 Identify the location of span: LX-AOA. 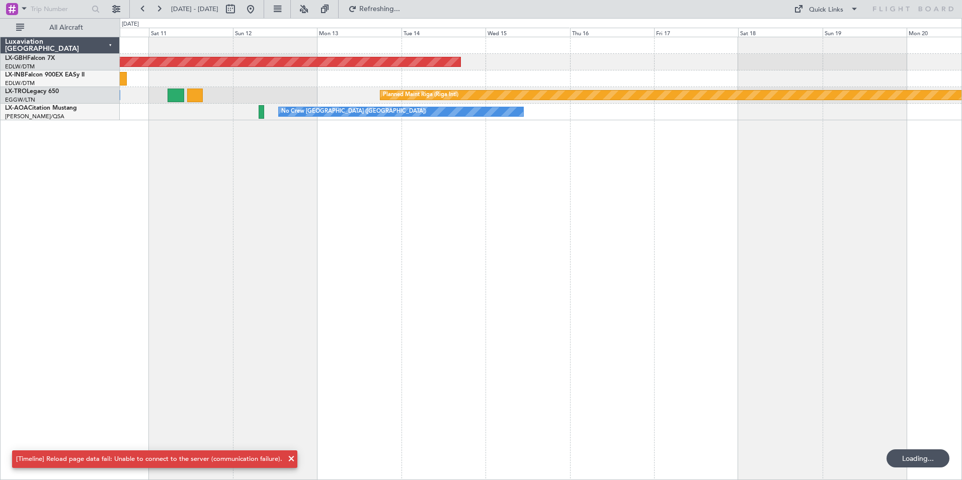
(17, 108).